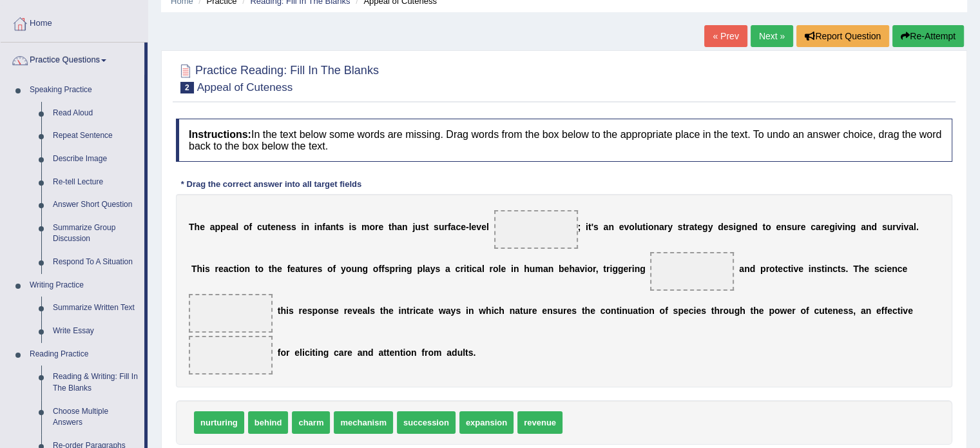 The width and height of the screenshot is (980, 448). Describe the element at coordinates (96, 136) in the screenshot. I see `a: Repeat Sentence` at that location.